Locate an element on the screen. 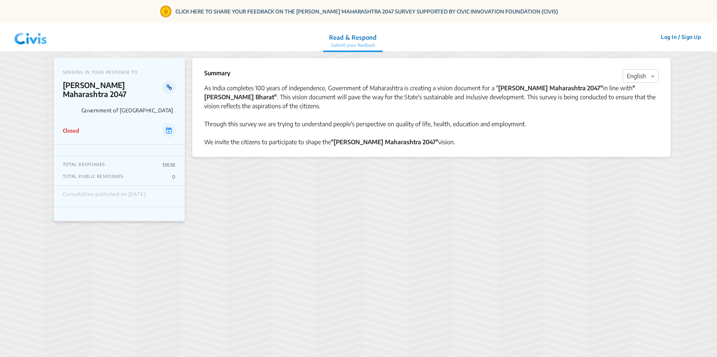  p: Submit your feedback is located at coordinates (353, 45).